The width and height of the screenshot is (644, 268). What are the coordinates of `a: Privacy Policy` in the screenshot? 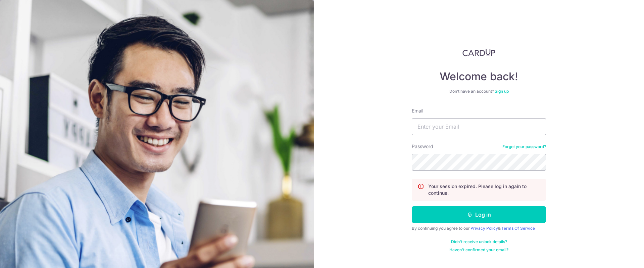 It's located at (485, 228).